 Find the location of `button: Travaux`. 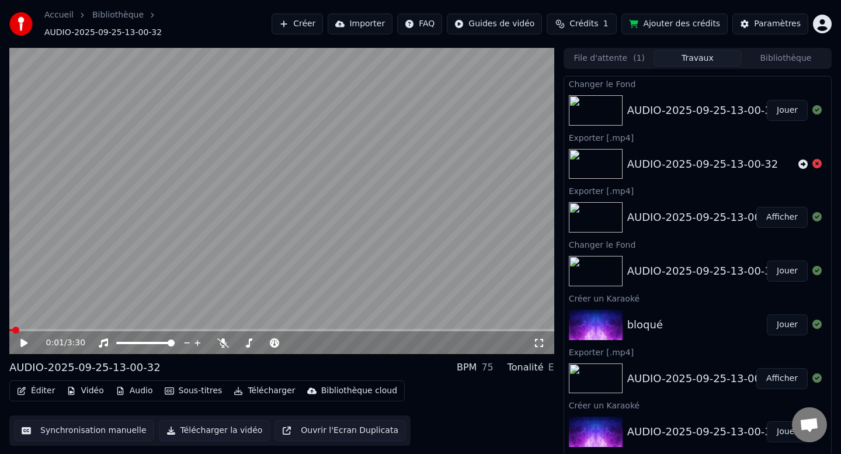

button: Travaux is located at coordinates (697, 58).